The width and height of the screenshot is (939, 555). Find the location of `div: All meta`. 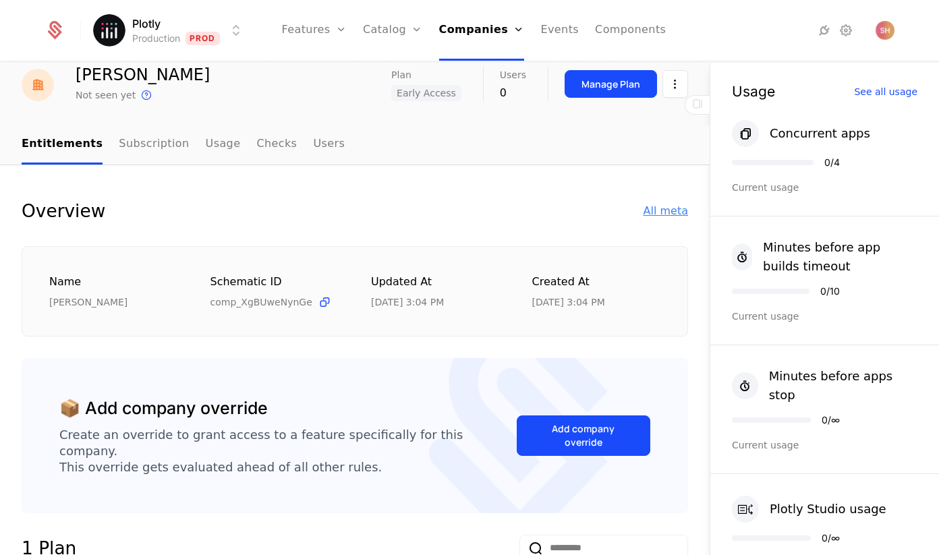

div: All meta is located at coordinates (666, 211).